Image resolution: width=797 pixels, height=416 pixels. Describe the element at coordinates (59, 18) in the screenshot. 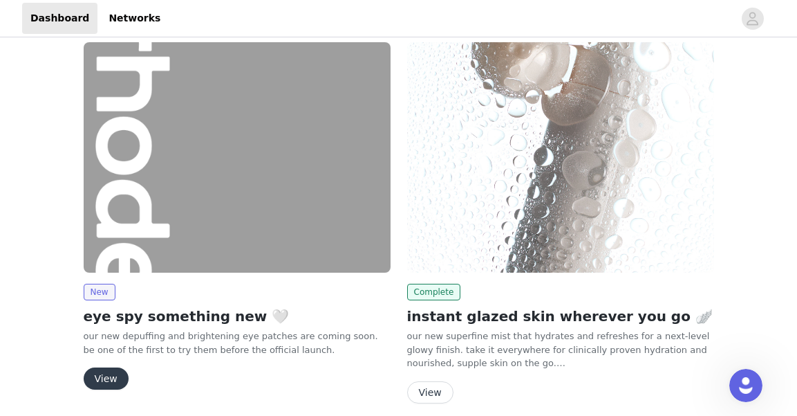

I see `a: Dashboard` at that location.